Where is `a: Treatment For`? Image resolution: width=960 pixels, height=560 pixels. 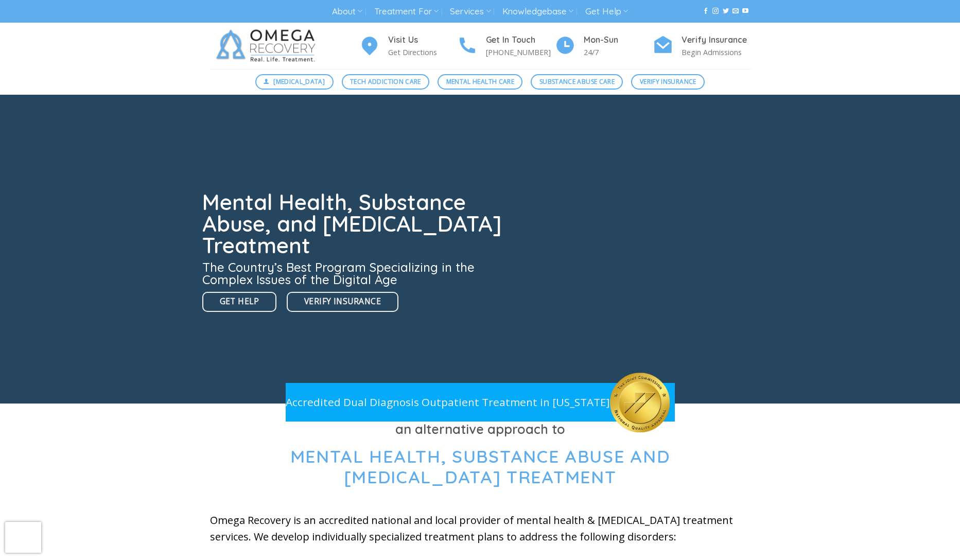 a: Treatment For is located at coordinates (406, 11).